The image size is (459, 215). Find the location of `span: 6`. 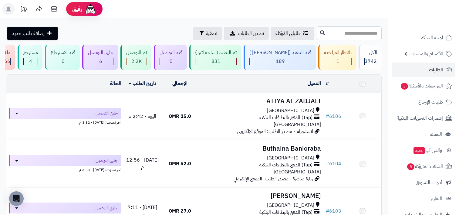

span: 6 is located at coordinates (101, 61).